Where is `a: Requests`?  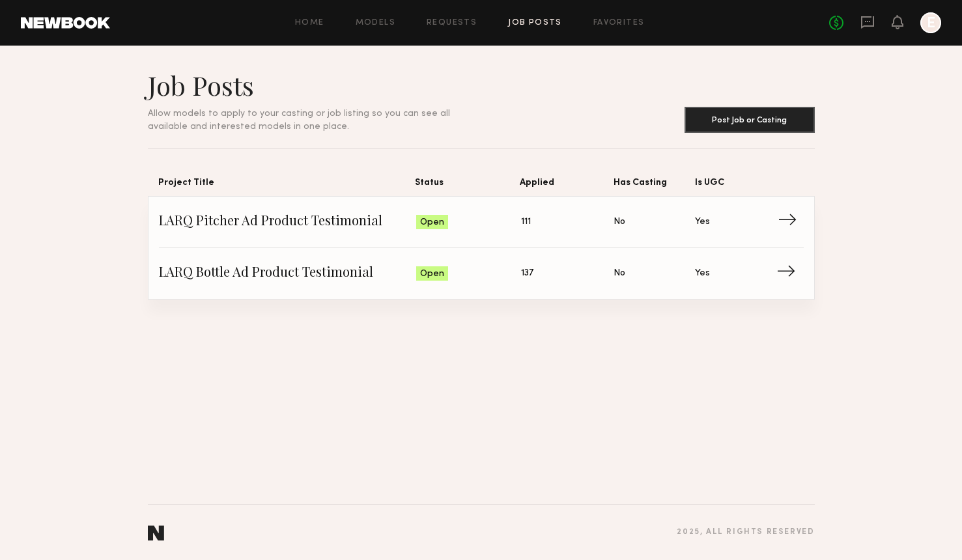
a: Requests is located at coordinates (451, 23).